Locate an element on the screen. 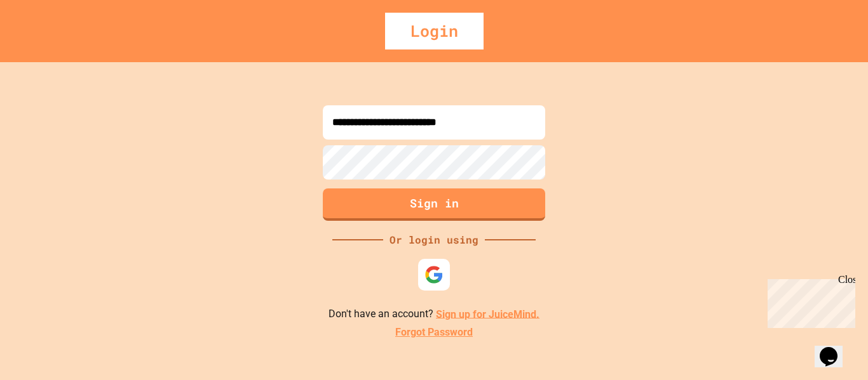 Image resolution: width=868 pixels, height=380 pixels. p: Don't have an account? is located at coordinates (434, 314).